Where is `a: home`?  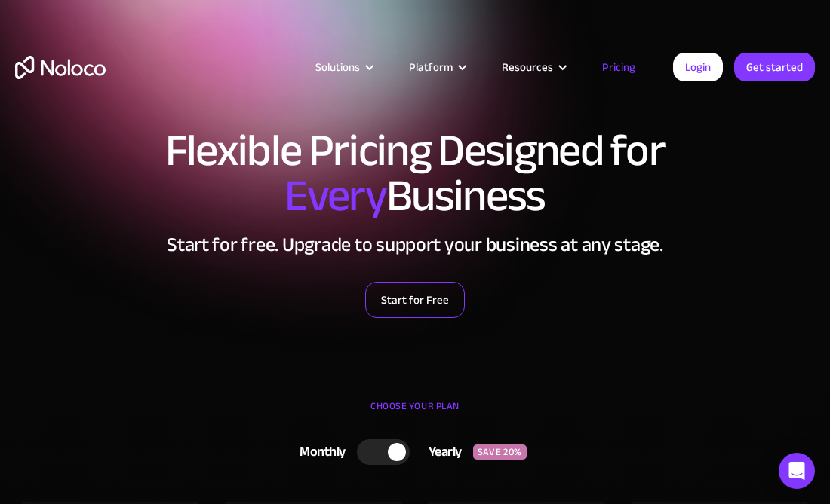
a: home is located at coordinates (60, 67).